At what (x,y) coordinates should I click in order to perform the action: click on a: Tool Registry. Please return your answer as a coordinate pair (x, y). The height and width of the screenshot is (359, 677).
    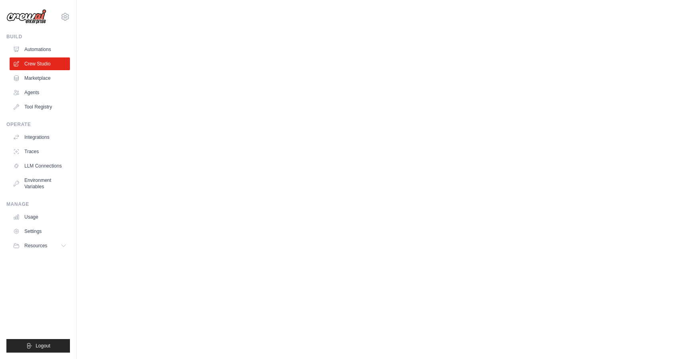
    Looking at the image, I should click on (40, 107).